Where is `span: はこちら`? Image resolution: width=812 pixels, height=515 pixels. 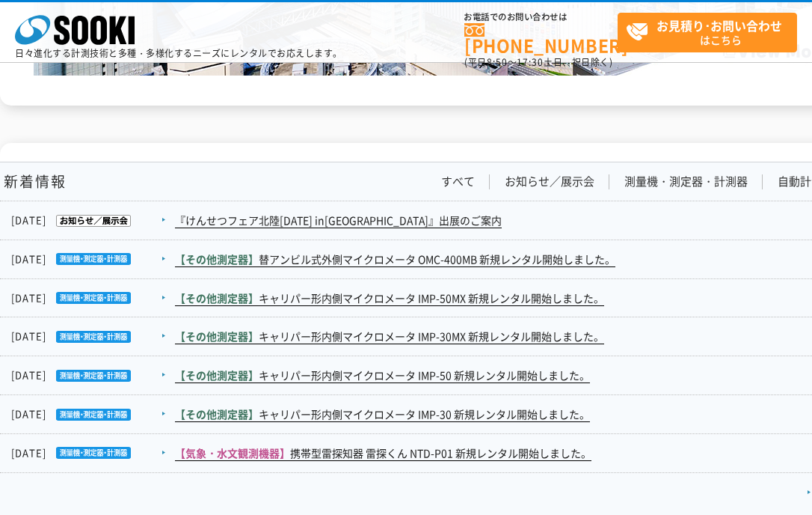
span: はこちら is located at coordinates (711, 32).